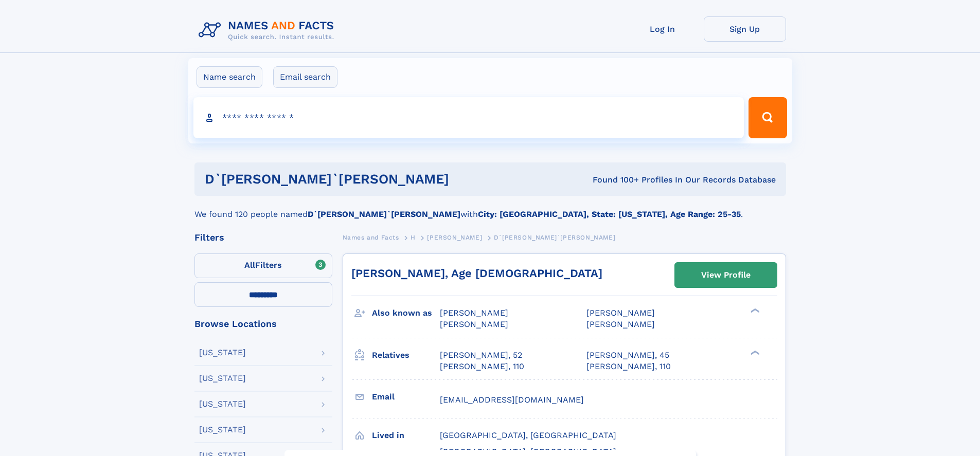 The height and width of the screenshot is (456, 980). What do you see at coordinates (249, 265) in the screenshot?
I see `span: All` at bounding box center [249, 265].